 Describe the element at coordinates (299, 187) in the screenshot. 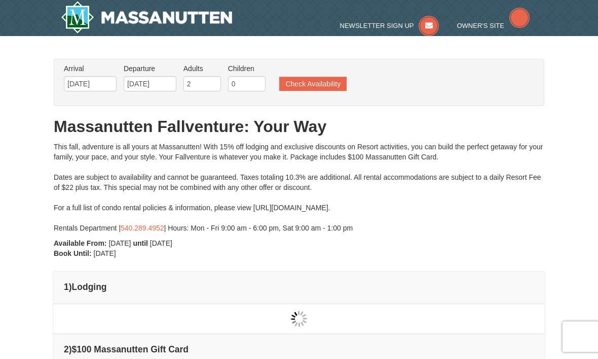

I see `div: This fall, adventure is all yours at Massanutten! With 15% off lodging and exclusive discounts on...` at that location.